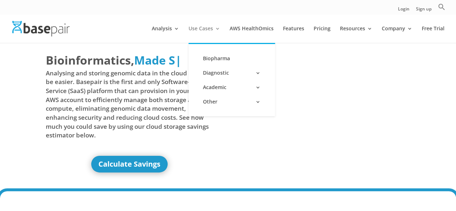  What do you see at coordinates (129, 164) in the screenshot?
I see `a: Calculate Savings` at bounding box center [129, 164].